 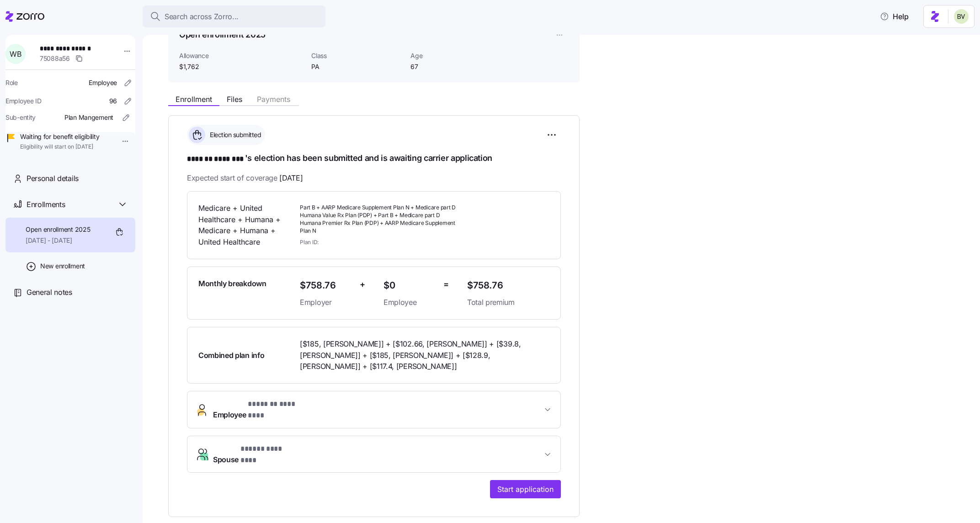 I want to click on span: Expected start of coverage, so click(x=245, y=178).